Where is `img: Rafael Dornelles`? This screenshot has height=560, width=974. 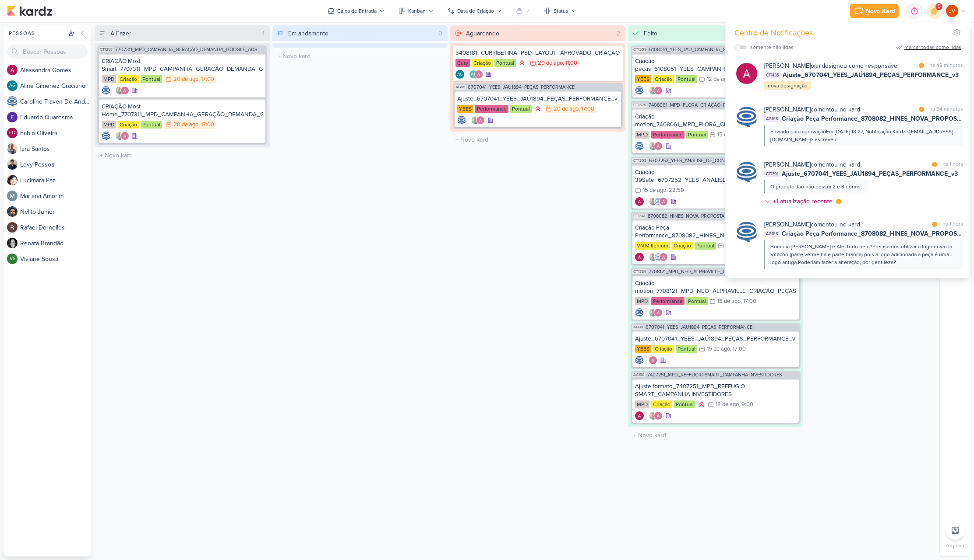 img: Rafael Dornelles is located at coordinates (12, 228).